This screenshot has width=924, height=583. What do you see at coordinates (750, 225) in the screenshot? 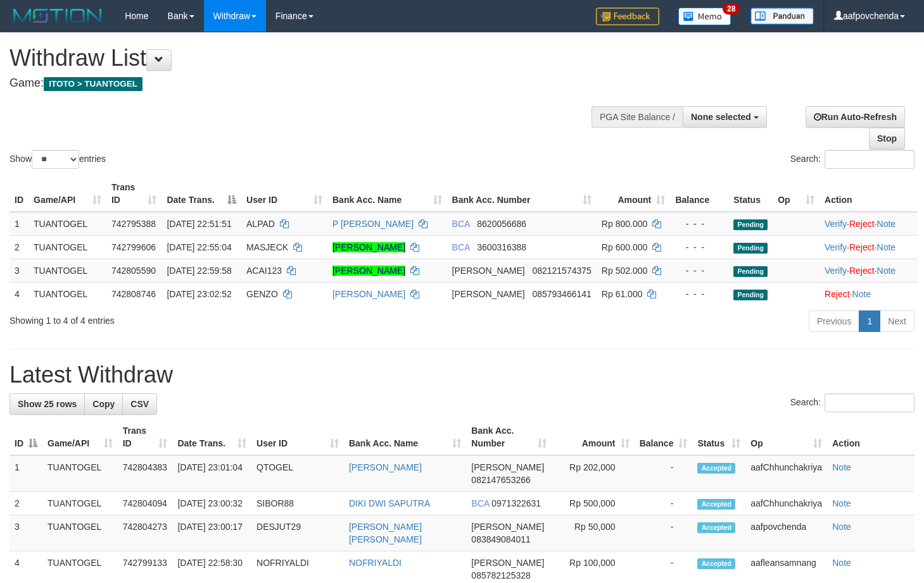
I see `span: Pending` at bounding box center [750, 225].